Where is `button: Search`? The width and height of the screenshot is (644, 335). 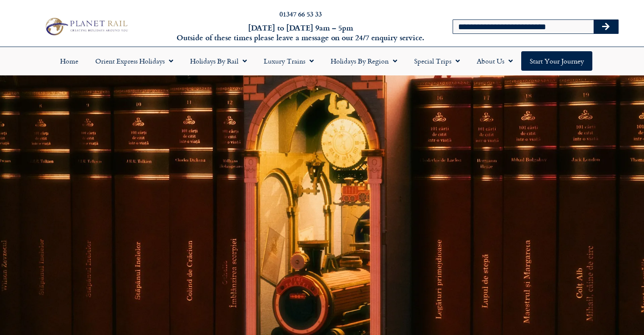 button: Search is located at coordinates (606, 26).